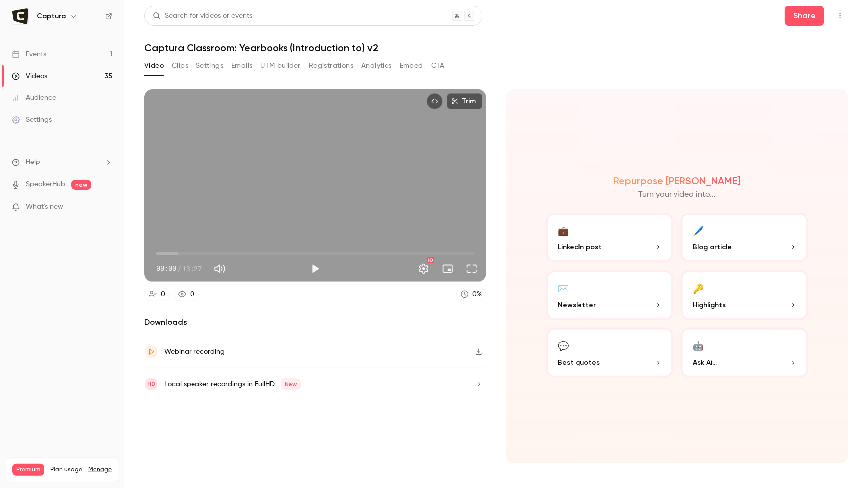 The width and height of the screenshot is (868, 488). I want to click on button: CTA, so click(437, 66).